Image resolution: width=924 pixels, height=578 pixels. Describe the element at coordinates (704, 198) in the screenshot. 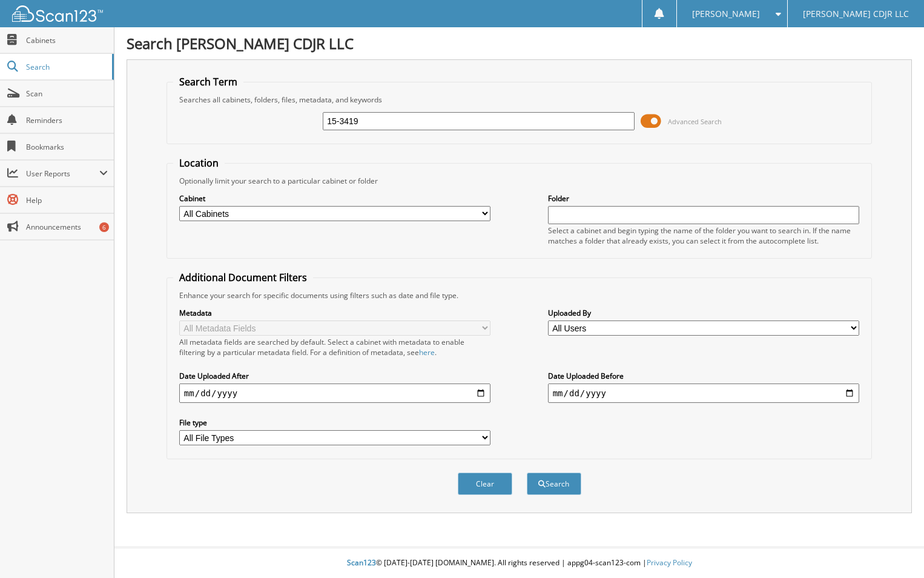

I see `label: Folder` at that location.